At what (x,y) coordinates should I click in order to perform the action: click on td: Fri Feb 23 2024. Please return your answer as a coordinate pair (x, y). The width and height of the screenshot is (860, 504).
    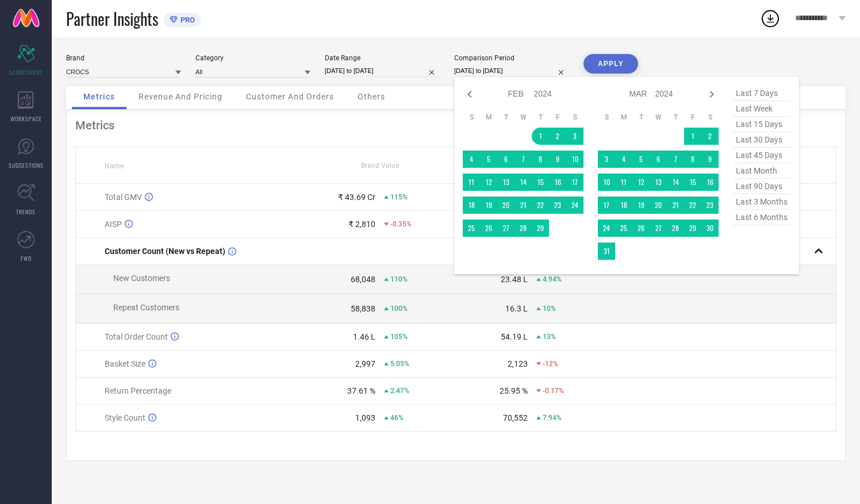
    Looking at the image, I should click on (557, 205).